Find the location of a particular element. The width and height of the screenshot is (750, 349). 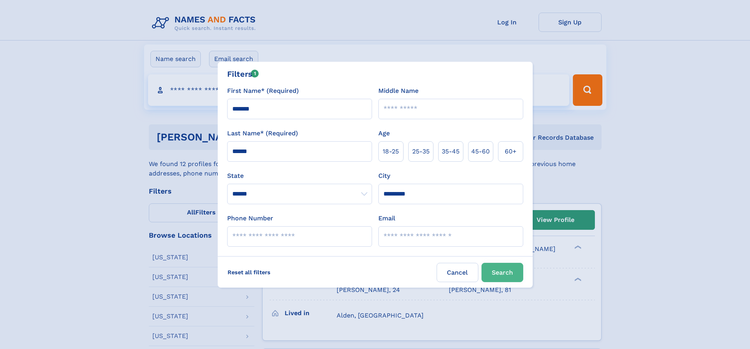

label: Reset all filters is located at coordinates (249, 273).